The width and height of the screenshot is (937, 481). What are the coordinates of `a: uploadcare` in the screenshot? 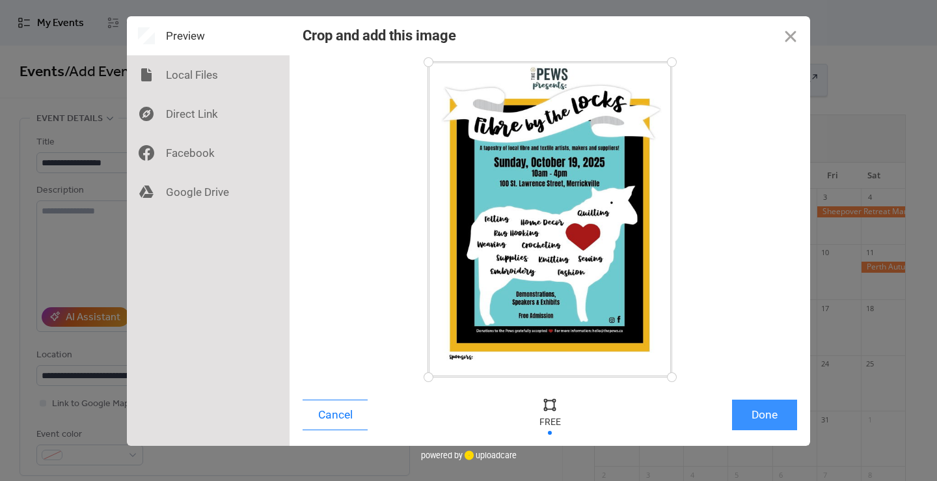 It's located at (489, 455).